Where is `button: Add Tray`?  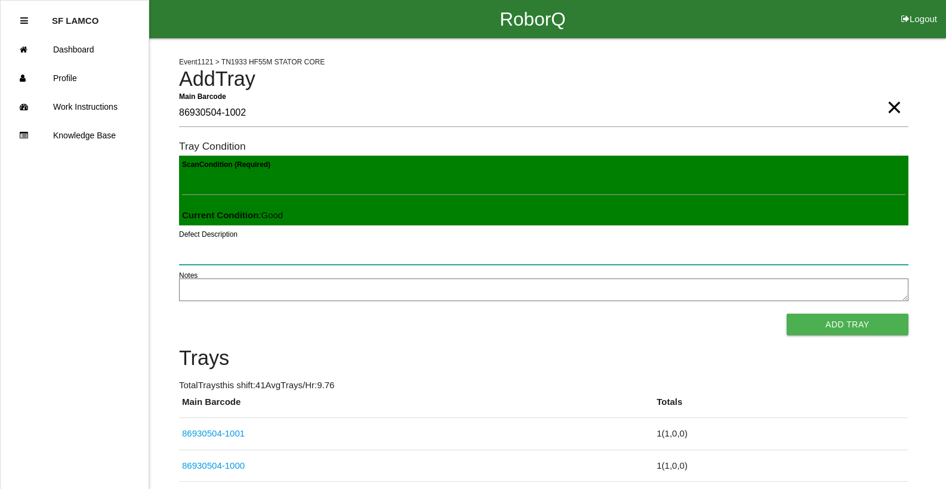
button: Add Tray is located at coordinates (847, 325).